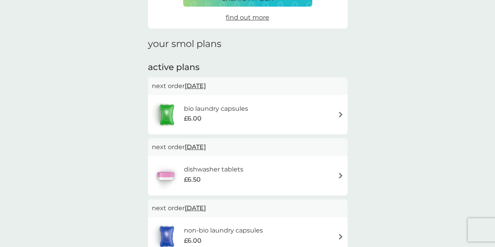 This screenshot has height=247, width=495. Describe the element at coordinates (247, 18) in the screenshot. I see `a: find out more` at that location.